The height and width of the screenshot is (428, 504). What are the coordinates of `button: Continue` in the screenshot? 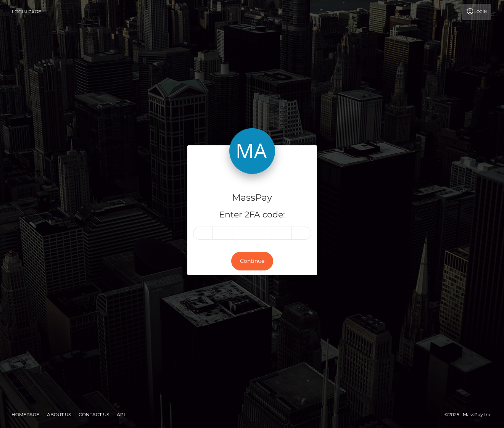 It's located at (252, 261).